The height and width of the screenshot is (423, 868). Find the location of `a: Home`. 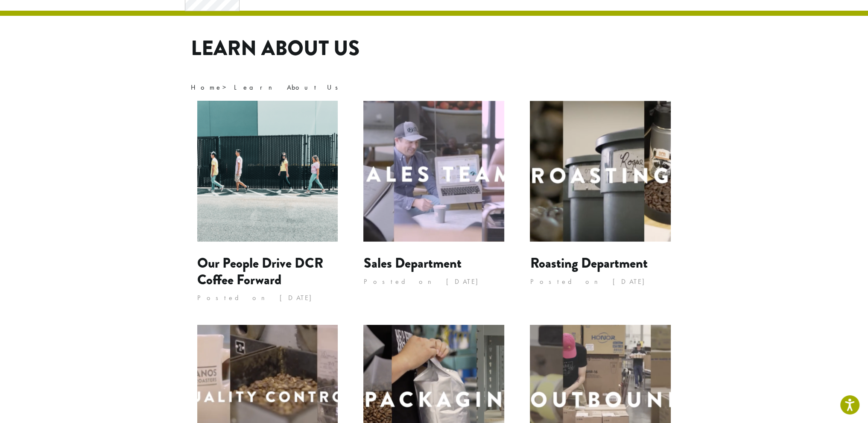

a: Home is located at coordinates (207, 87).